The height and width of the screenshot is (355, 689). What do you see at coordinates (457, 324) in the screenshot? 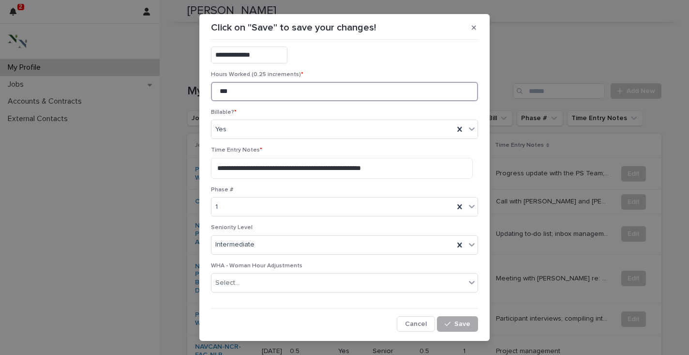
I see `button: Save` at bounding box center [457, 324].